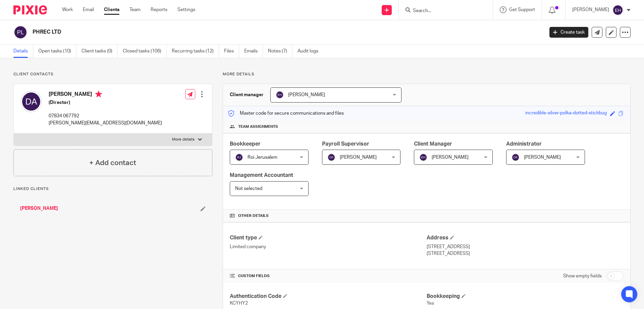 This screenshot has width=644, height=309. Describe the element at coordinates (328, 296) in the screenshot. I see `h4: Authentication Code` at that location.